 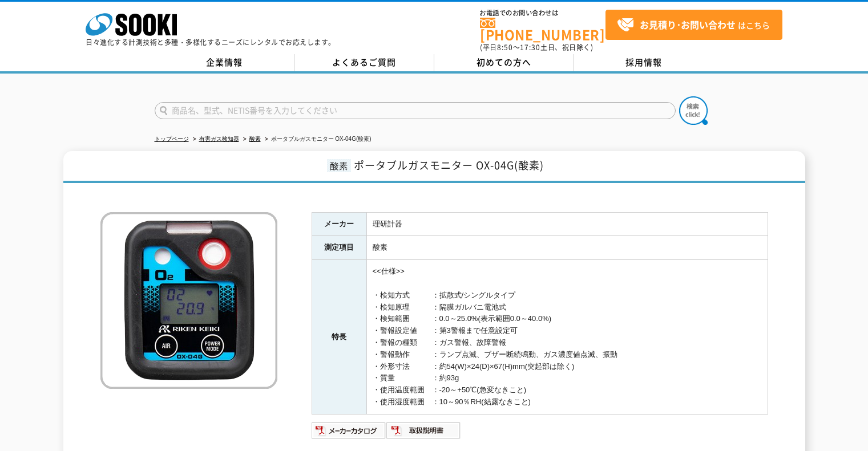 What do you see at coordinates (424, 430) in the screenshot?
I see `img: 取扱説明書` at bounding box center [424, 430].